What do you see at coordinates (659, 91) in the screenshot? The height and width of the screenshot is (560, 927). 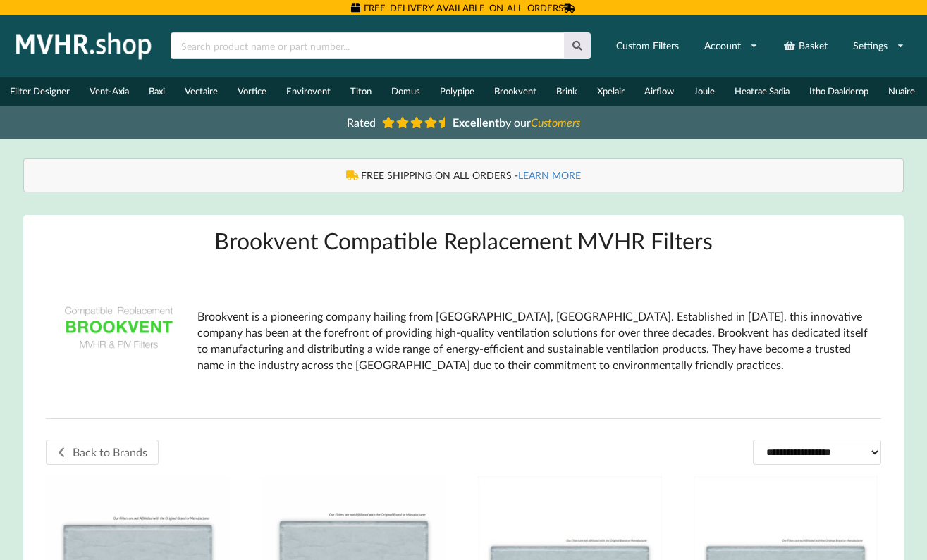 I see `a: Airflow` at bounding box center [659, 91].